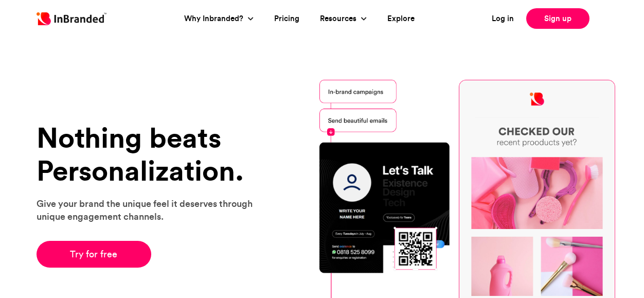 This screenshot has width=644, height=298. What do you see at coordinates (339, 19) in the screenshot?
I see `a: Resources` at bounding box center [339, 19].